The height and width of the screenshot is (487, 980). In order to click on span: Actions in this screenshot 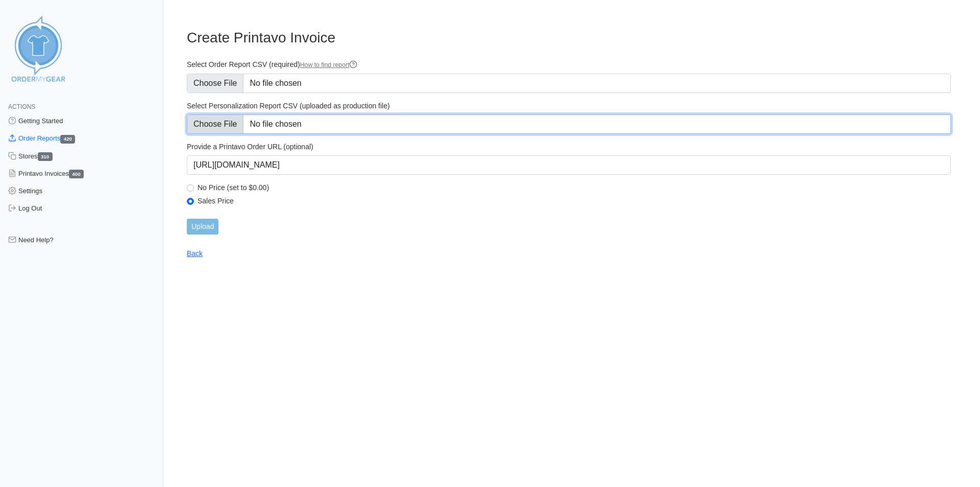, I will do `click(21, 107)`.